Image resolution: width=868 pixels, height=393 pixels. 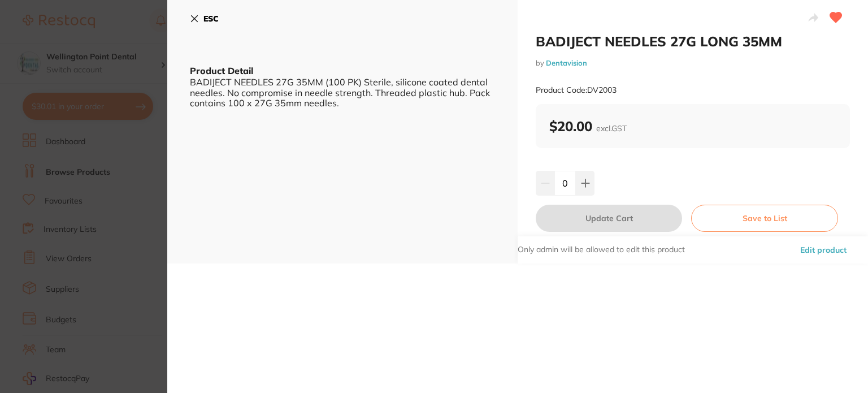 I want to click on div: BADIJECT NEEDLES 27G 35MM (100 PK) Sterile, silicone coated dental needles. No compromise in need..., so click(x=343, y=92).